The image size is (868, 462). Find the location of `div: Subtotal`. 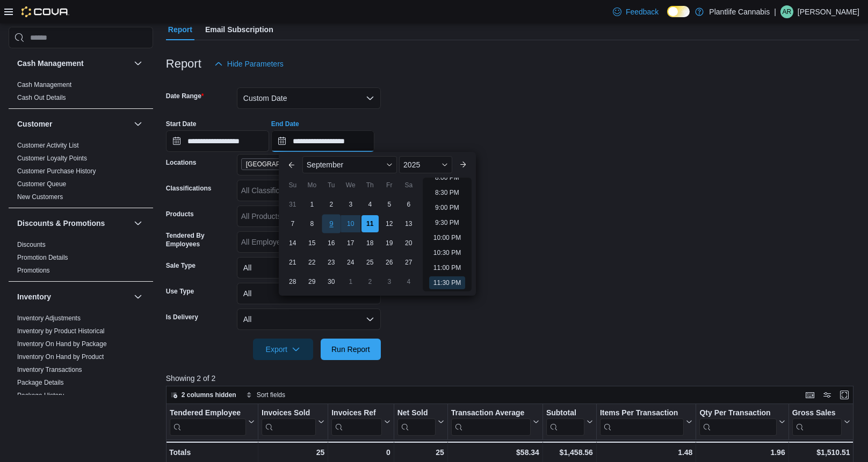

div: Subtotal is located at coordinates (565, 422).